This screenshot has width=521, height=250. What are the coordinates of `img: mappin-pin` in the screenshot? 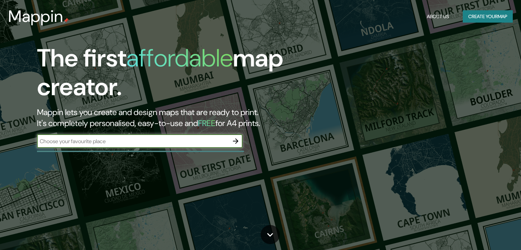 It's located at (66, 21).